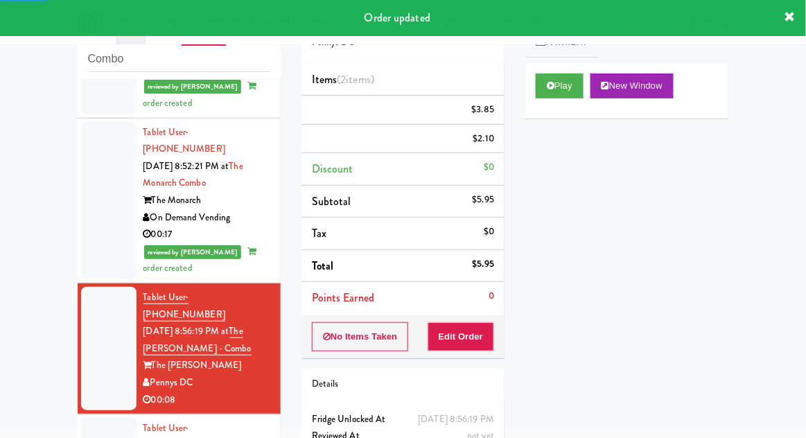  Describe the element at coordinates (402, 384) in the screenshot. I see `div: Details` at that location.